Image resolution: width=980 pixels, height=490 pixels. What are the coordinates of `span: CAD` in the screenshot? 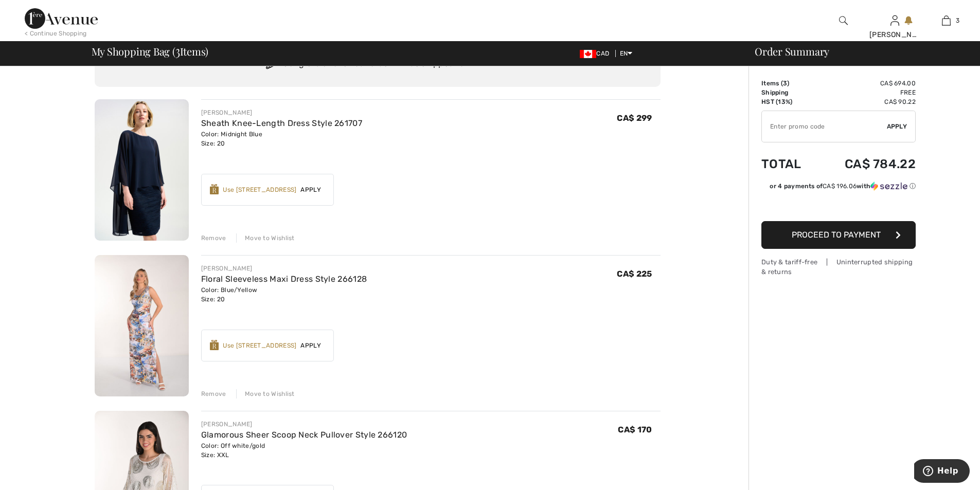 It's located at (597, 54).